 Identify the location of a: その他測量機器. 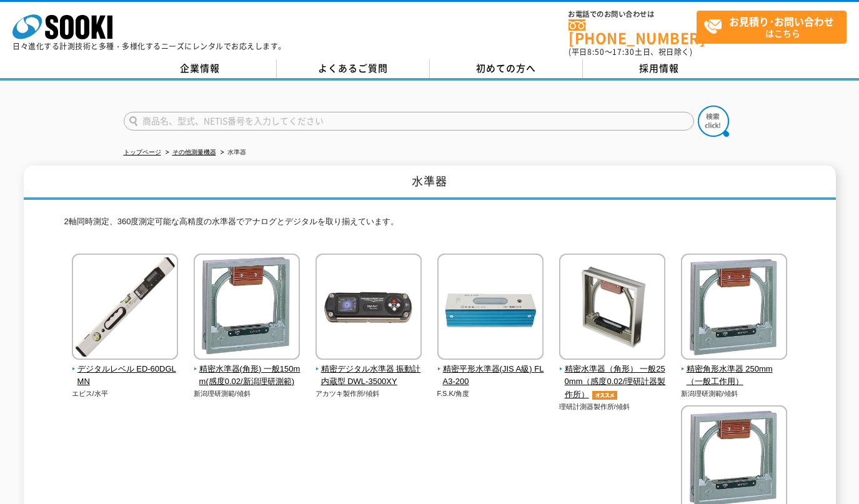
(195, 151).